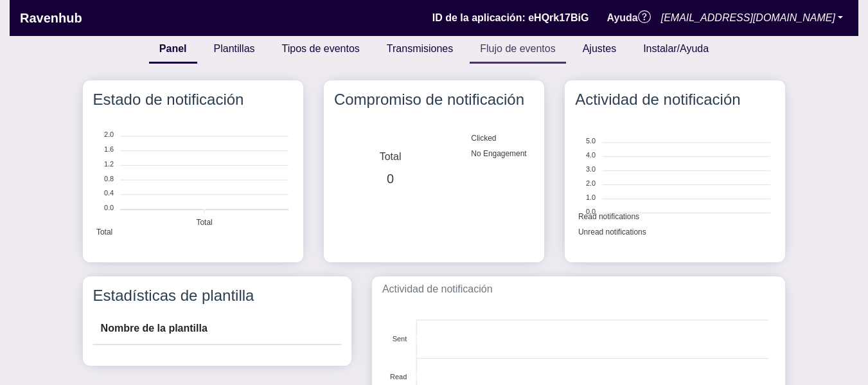 The image size is (868, 385). What do you see at coordinates (108, 192) in the screenshot?
I see `tspan: 0.4` at bounding box center [108, 192].